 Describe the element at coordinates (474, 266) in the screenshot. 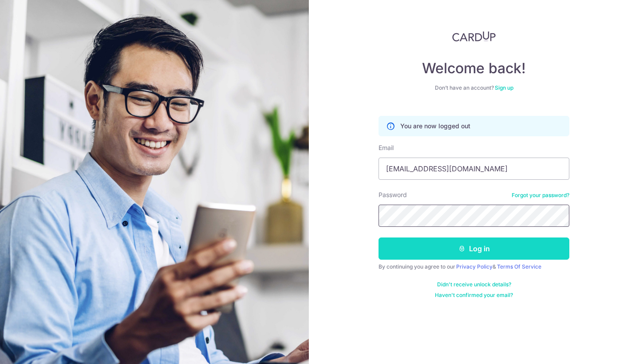

I see `a: Privacy Policy` at that location.